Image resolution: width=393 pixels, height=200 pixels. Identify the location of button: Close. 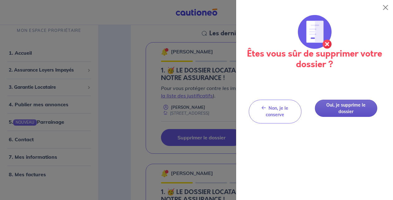
(386, 7).